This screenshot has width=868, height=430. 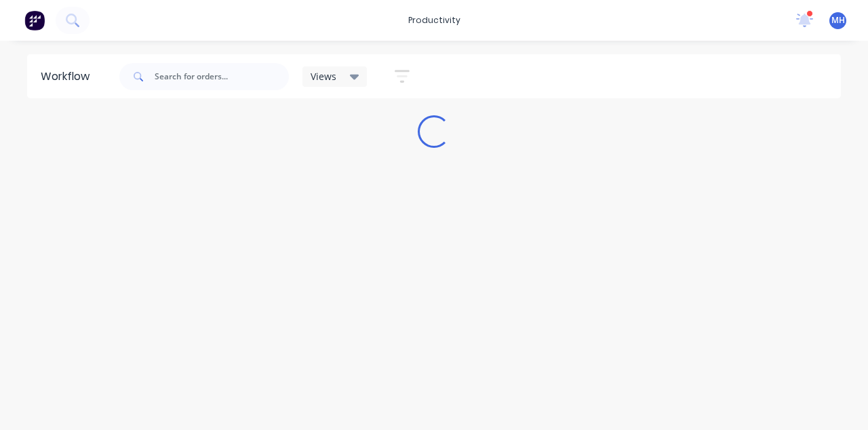 What do you see at coordinates (221, 77) in the screenshot?
I see `input: Search for orders...` at bounding box center [221, 77].